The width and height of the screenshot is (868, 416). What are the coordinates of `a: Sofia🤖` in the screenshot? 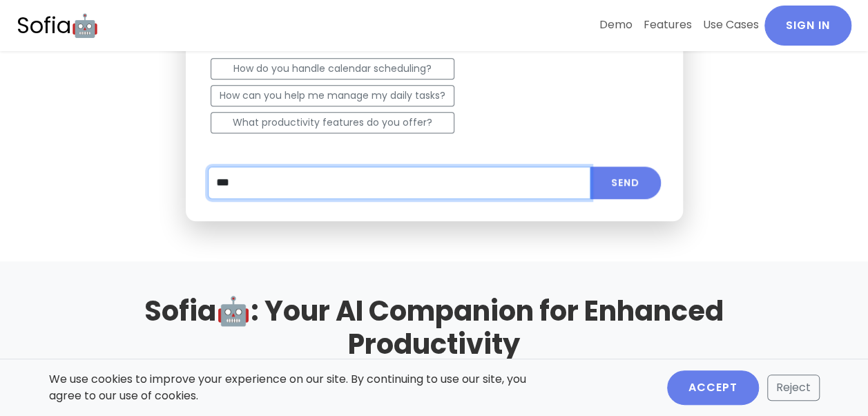 It's located at (57, 26).